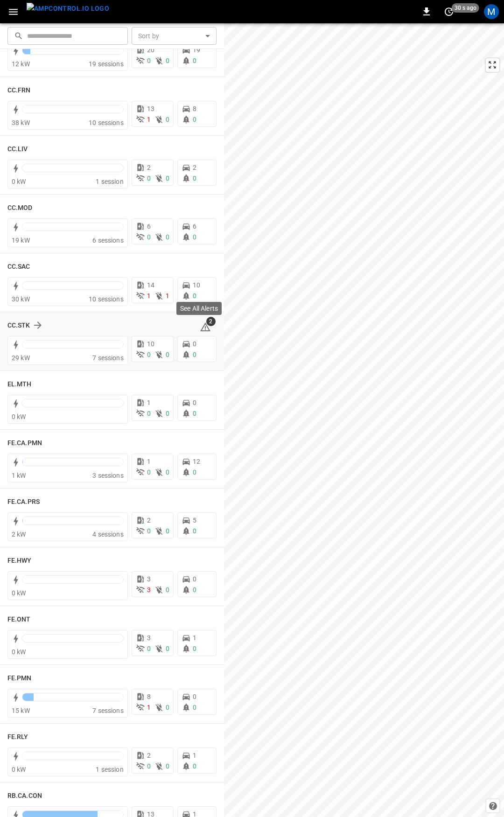 Image resolution: width=504 pixels, height=817 pixels. Describe the element at coordinates (108, 240) in the screenshot. I see `span: 6 sessions` at that location.